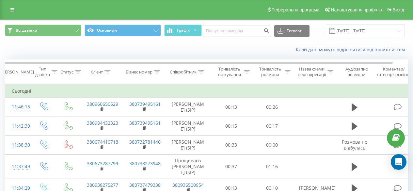 This screenshot has width=413, height=191. What do you see at coordinates (270, 72) in the screenshot?
I see `div: Тривалість розмови` at bounding box center [270, 72].